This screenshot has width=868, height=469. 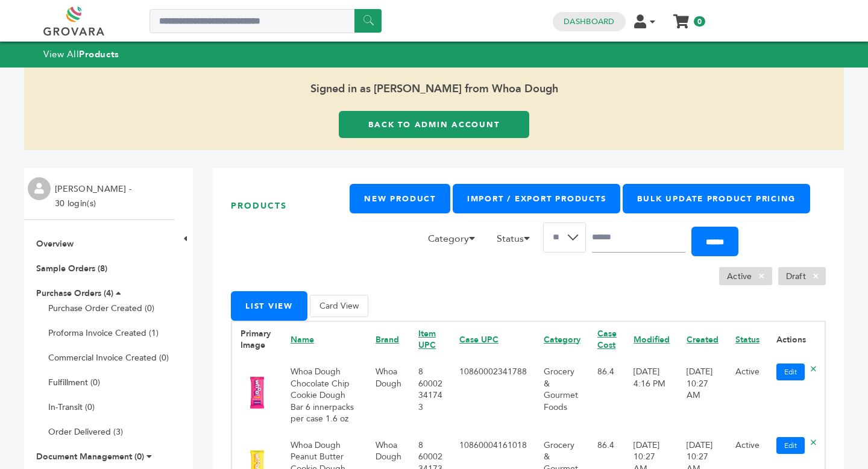 I want to click on a: Purchase Orders (4), so click(x=74, y=293).